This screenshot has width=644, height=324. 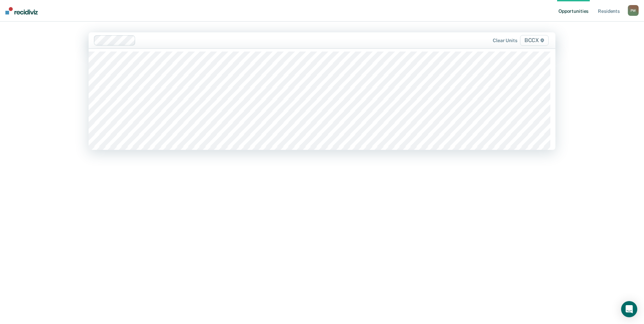 I want to click on div: Open Intercom Messenger, so click(x=629, y=309).